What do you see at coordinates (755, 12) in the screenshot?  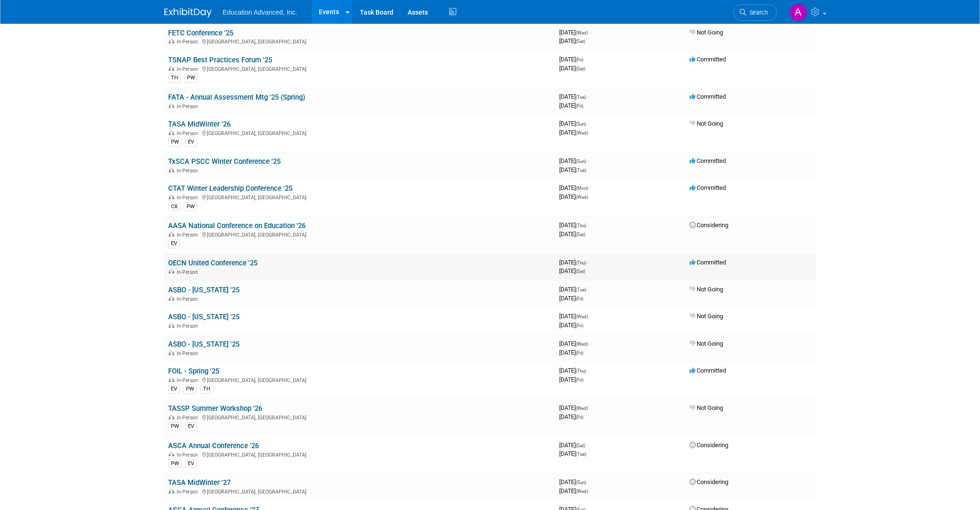 I see `a: Search` at bounding box center [755, 12].